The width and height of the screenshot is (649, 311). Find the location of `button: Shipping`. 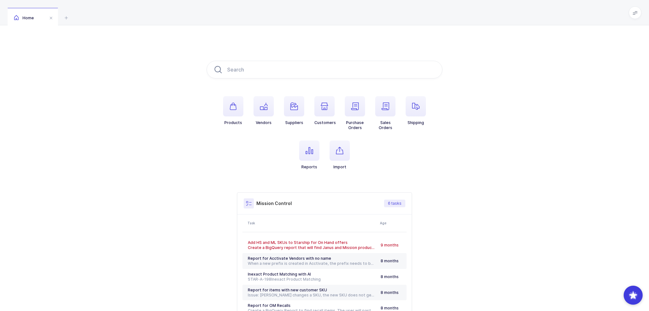

button: Shipping is located at coordinates (416, 111).